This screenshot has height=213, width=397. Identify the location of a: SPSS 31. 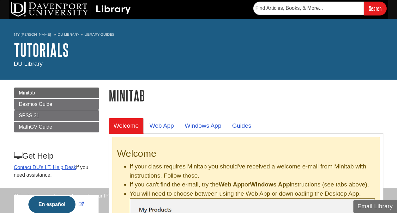
(57, 116).